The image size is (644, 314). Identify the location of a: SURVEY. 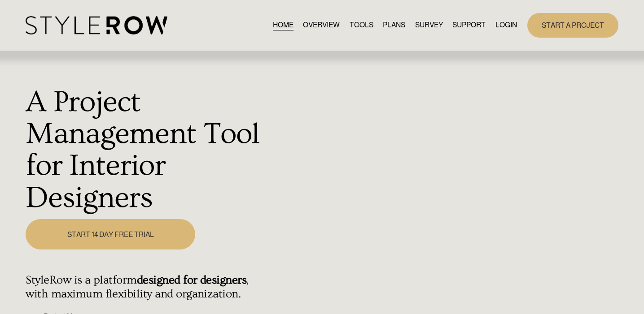
(429, 25).